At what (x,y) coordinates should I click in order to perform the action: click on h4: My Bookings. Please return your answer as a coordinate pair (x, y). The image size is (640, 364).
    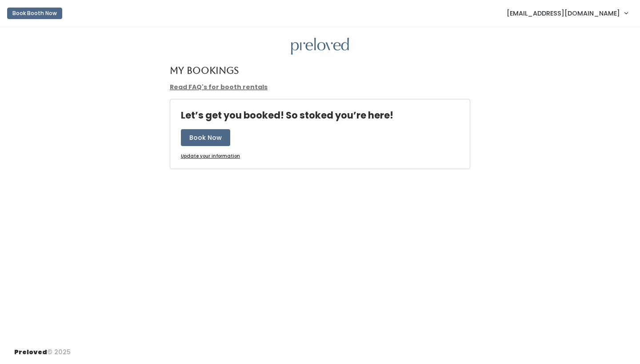
    Looking at the image, I should click on (204, 70).